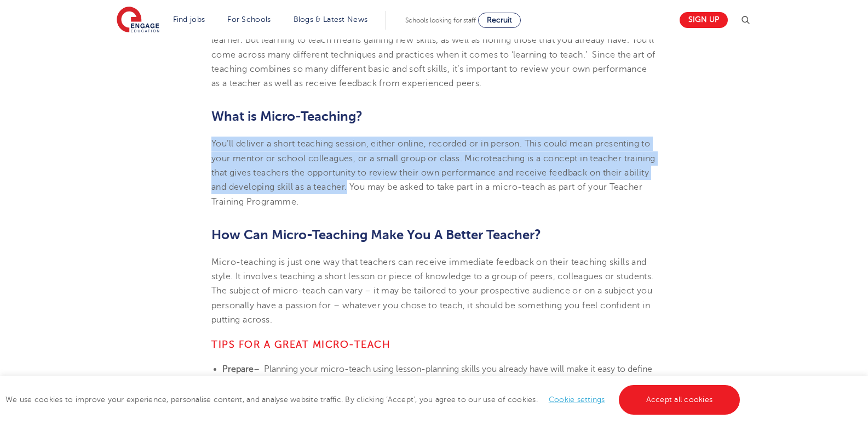  Describe the element at coordinates (500, 20) in the screenshot. I see `span: Recruit` at that location.